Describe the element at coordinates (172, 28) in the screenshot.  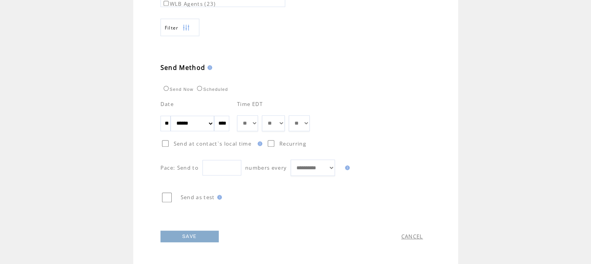
I see `span: Show filters` at that location.